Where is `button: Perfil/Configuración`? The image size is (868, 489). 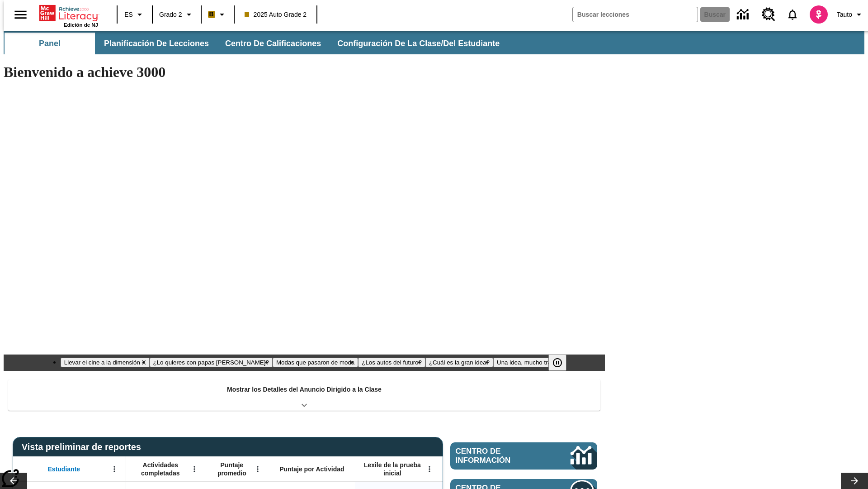 button: Perfil/Configuración is located at coordinates (850, 15).